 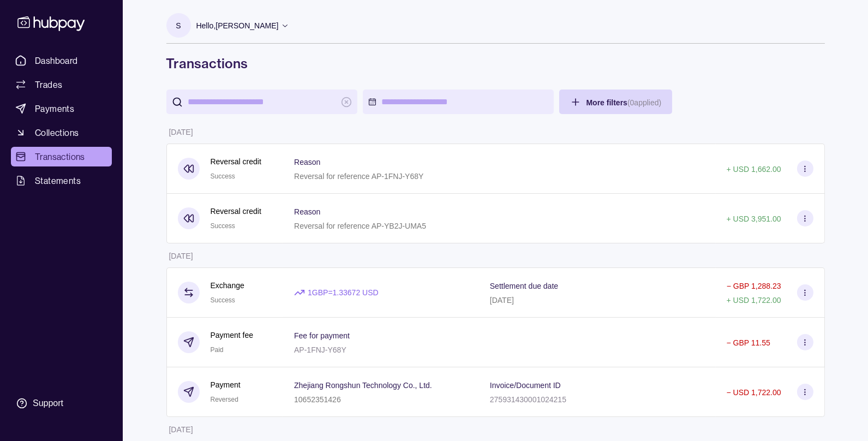 I want to click on p: Exchange, so click(x=227, y=285).